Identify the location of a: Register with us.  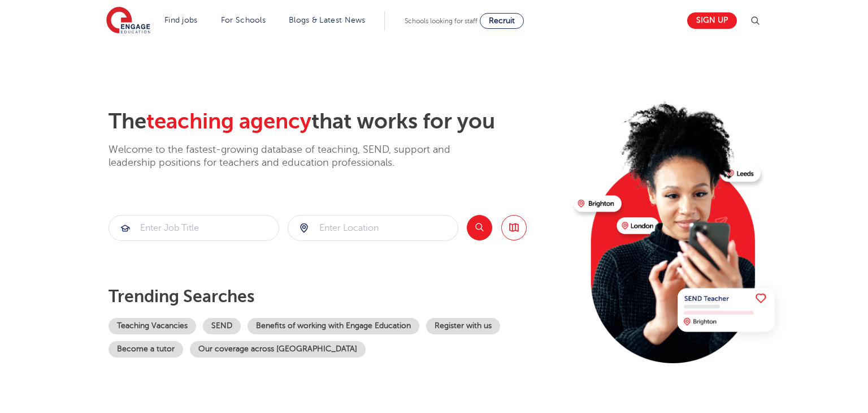
(463, 326).